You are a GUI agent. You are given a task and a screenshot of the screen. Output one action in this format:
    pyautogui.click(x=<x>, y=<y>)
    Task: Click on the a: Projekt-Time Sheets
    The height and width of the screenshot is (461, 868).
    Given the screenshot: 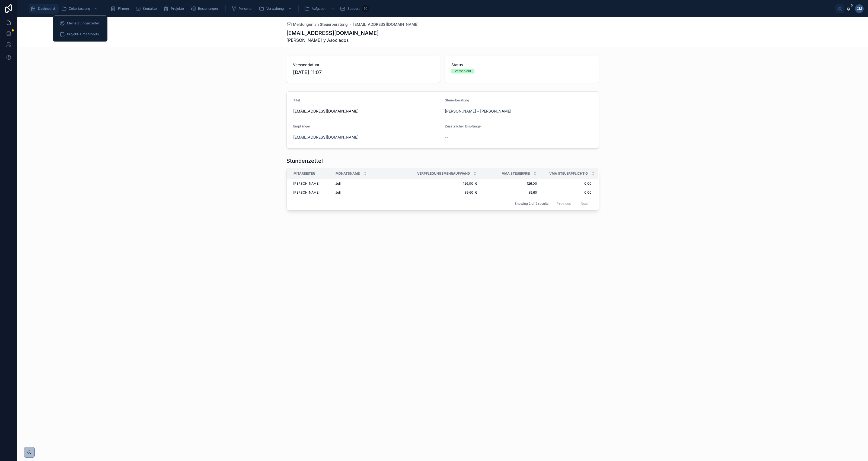 What is the action you would take?
    pyautogui.click(x=80, y=34)
    